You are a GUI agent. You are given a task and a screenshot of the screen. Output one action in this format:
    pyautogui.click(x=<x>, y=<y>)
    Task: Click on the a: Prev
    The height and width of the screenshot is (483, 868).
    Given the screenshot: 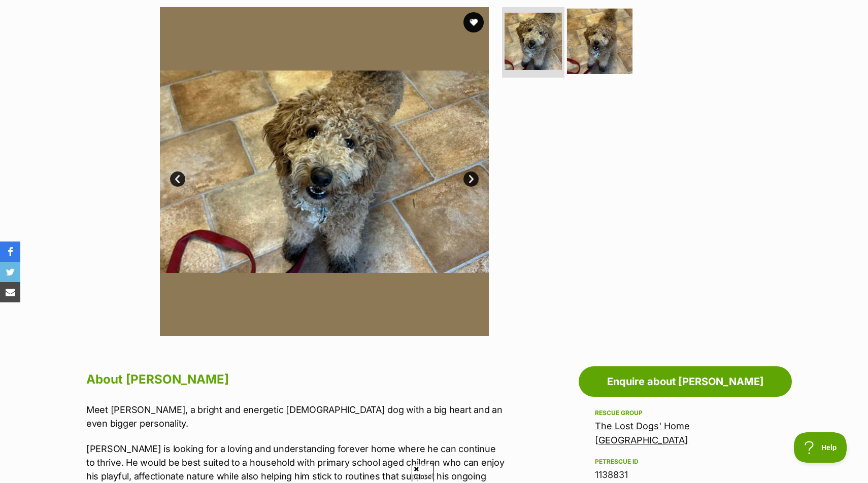 What is the action you would take?
    pyautogui.click(x=178, y=179)
    